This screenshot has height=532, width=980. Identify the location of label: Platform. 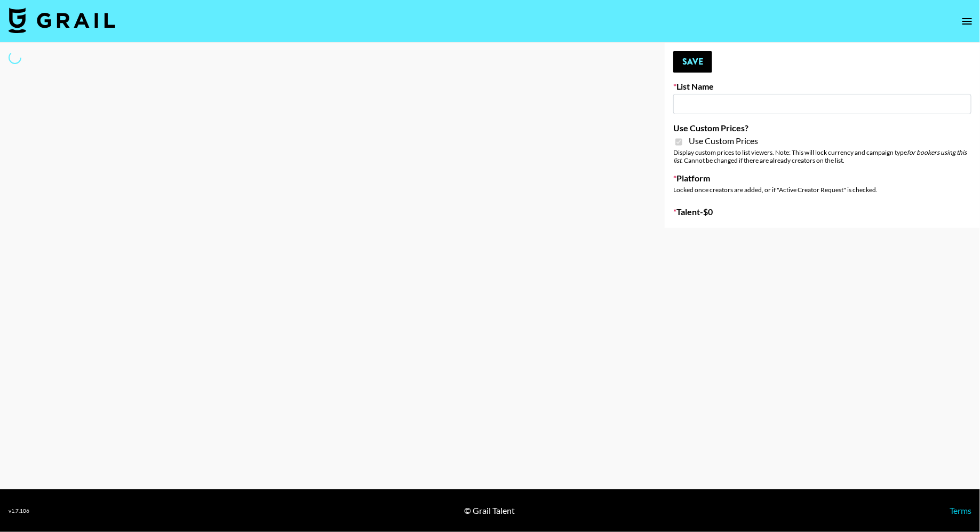
(822, 178).